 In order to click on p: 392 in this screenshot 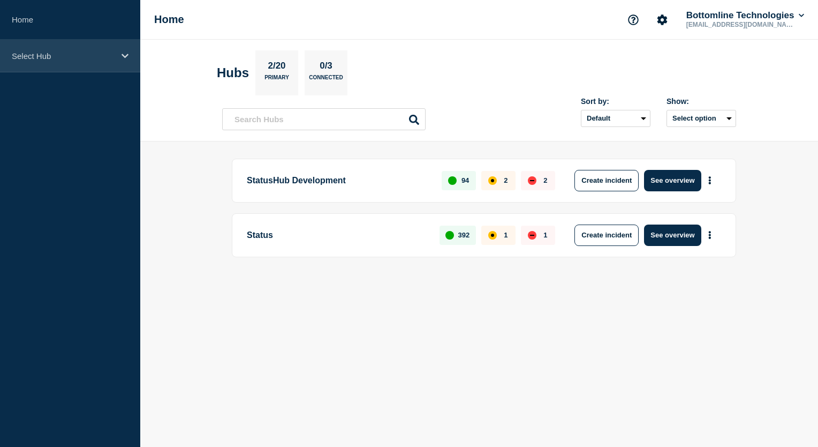, I will do `click(464, 235)`.